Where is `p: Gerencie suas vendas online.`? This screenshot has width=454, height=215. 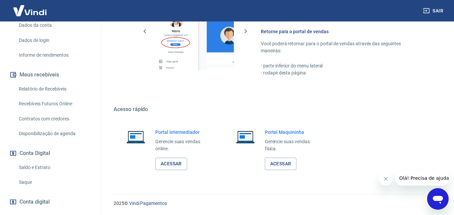
p: Gerencie suas vendas online. is located at coordinates (183, 145).